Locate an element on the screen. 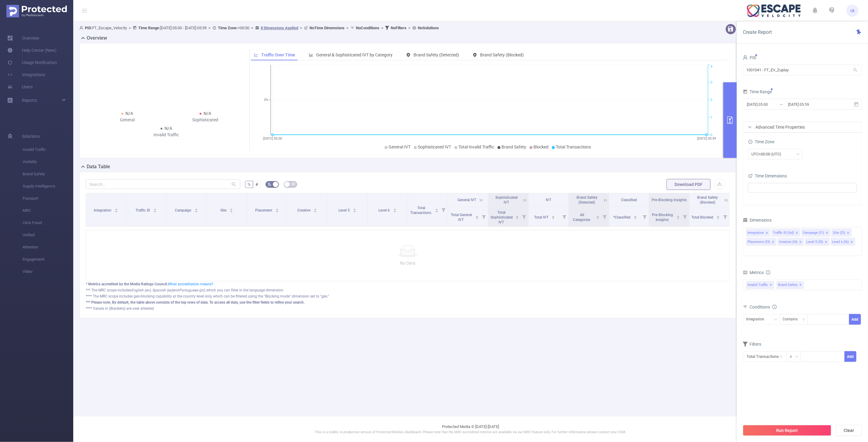 The height and width of the screenshot is (442, 868). b: No Time Dimensions is located at coordinates (327, 28).